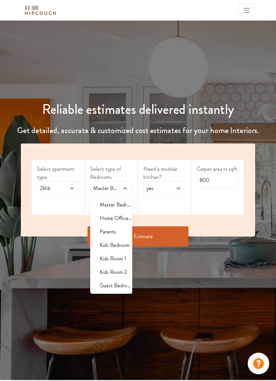 The width and height of the screenshot is (276, 381). What do you see at coordinates (52, 188) in the screenshot?
I see `span: 2bhk` at bounding box center [52, 188].